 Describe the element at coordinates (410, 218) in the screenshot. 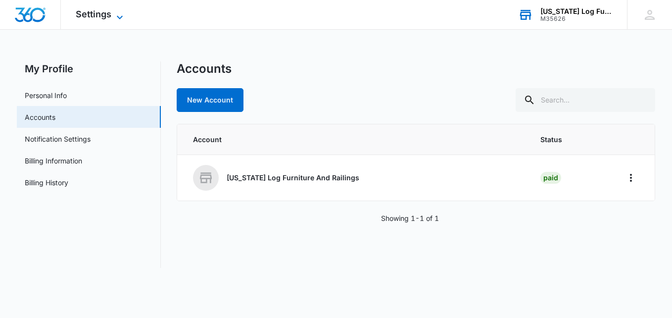

I see `p: Showing 1-1 of 1` at that location.